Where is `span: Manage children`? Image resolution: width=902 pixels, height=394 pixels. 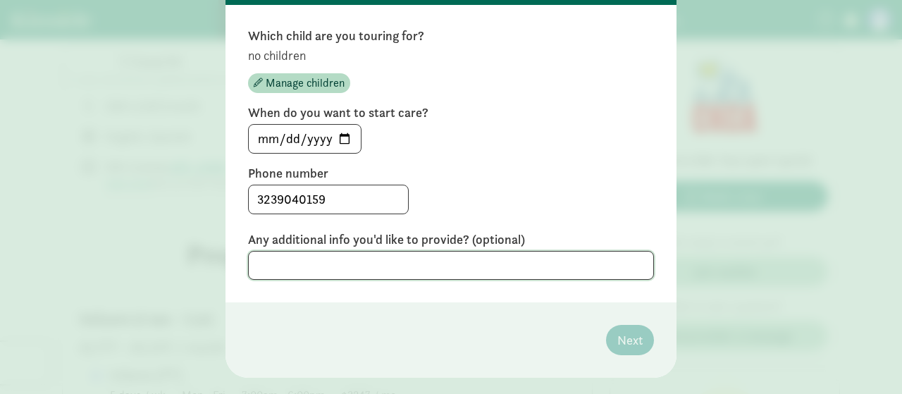 span: Manage children is located at coordinates (305, 83).